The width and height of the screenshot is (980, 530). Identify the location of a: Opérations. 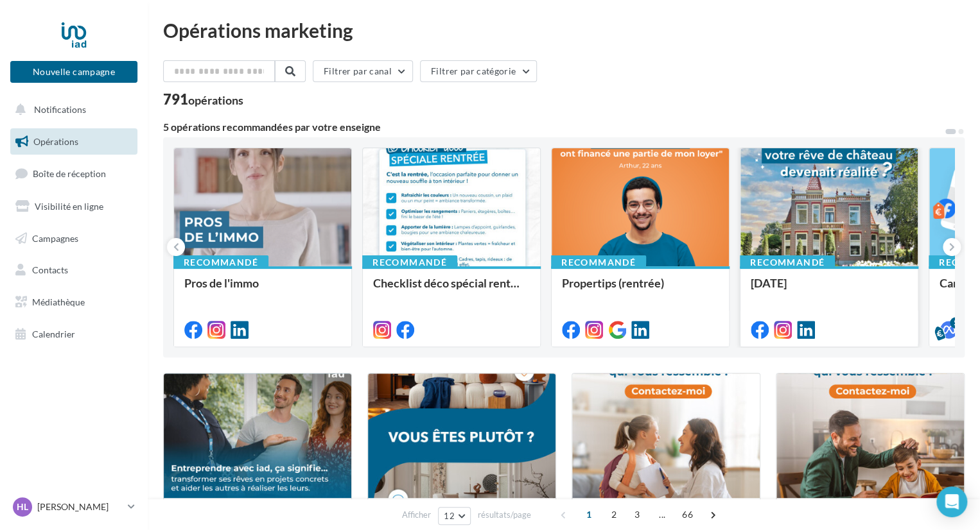
(74, 142).